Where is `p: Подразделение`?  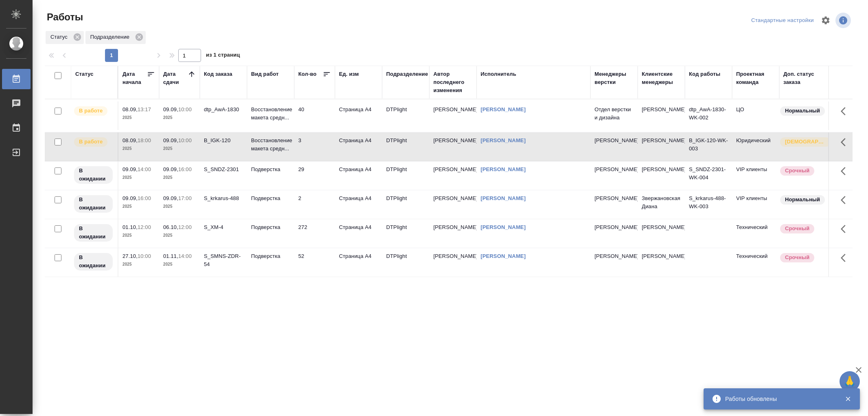 p: Подразделение is located at coordinates (111, 37).